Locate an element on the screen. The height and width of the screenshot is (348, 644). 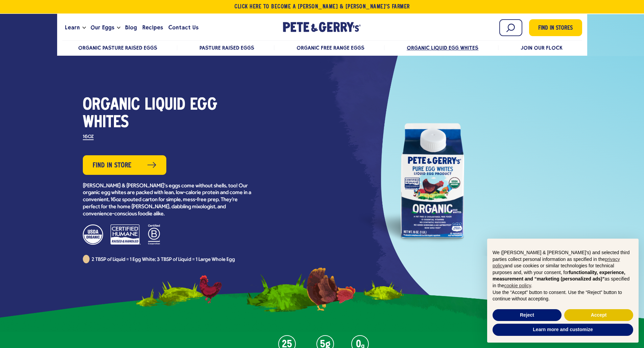
a: Find in Store is located at coordinates (124, 165).